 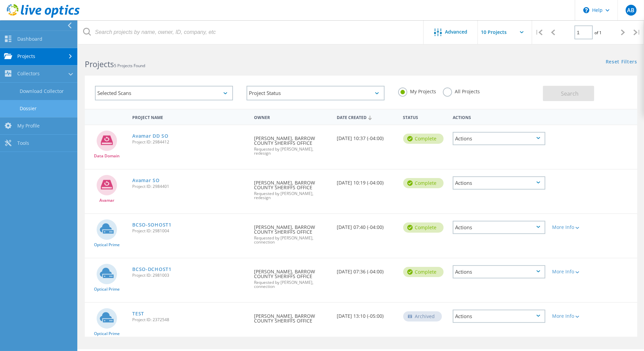 What do you see at coordinates (107, 156) in the screenshot?
I see `span: Data Domain` at bounding box center [107, 156].